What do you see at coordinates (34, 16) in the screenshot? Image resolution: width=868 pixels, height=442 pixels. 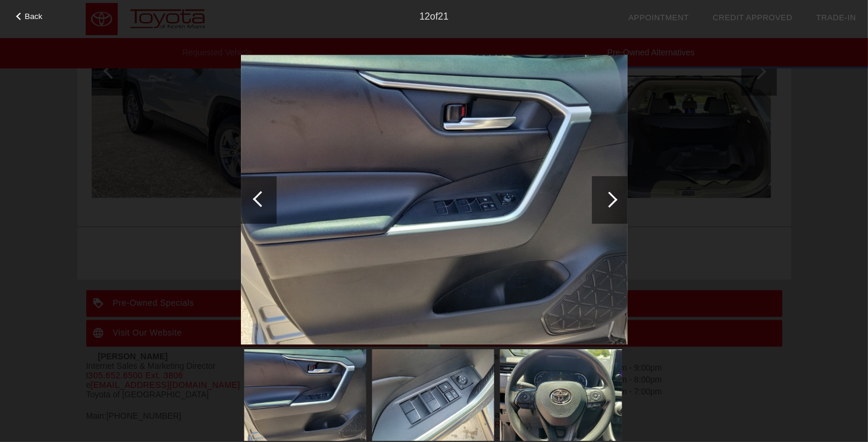 I see `span: Back` at bounding box center [34, 16].